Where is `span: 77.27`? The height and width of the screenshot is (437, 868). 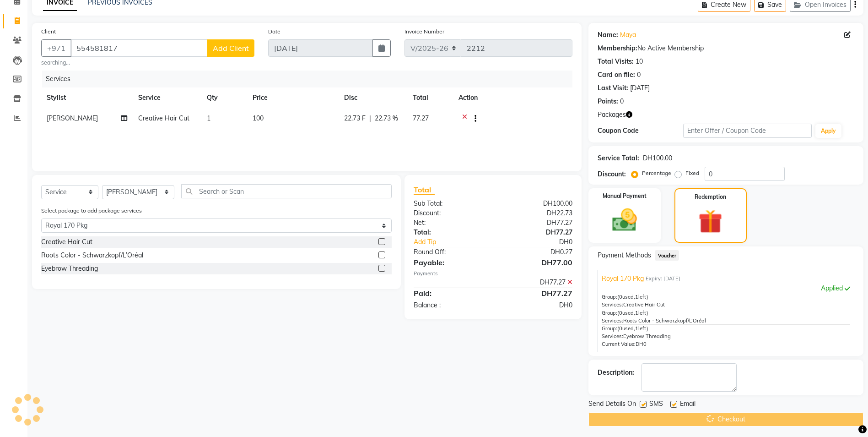
span: 77.27 is located at coordinates (420, 118).